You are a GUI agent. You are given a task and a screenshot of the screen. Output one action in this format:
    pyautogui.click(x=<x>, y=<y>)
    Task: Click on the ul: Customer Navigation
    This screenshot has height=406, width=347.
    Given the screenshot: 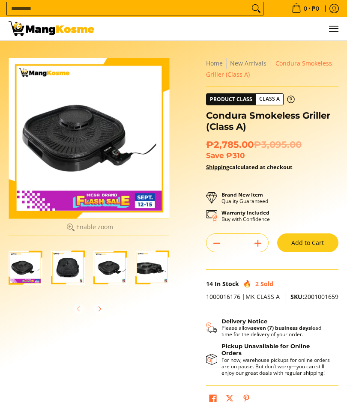 What is the action you would take?
    pyautogui.click(x=221, y=29)
    